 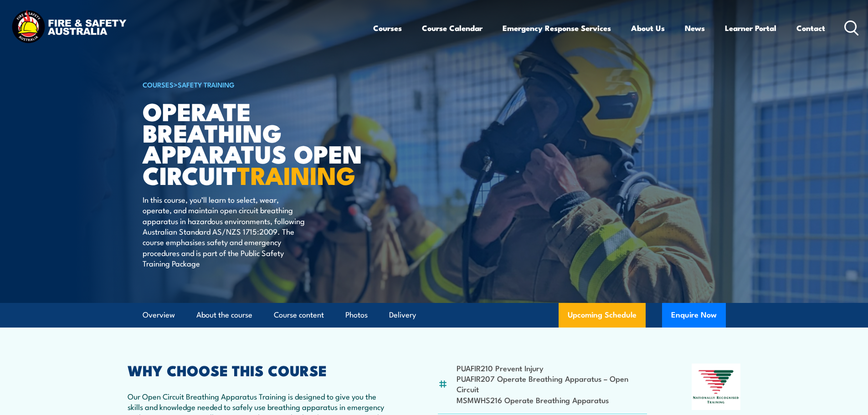 I want to click on img: Nationally Recognised Training logo., so click(x=716, y=387).